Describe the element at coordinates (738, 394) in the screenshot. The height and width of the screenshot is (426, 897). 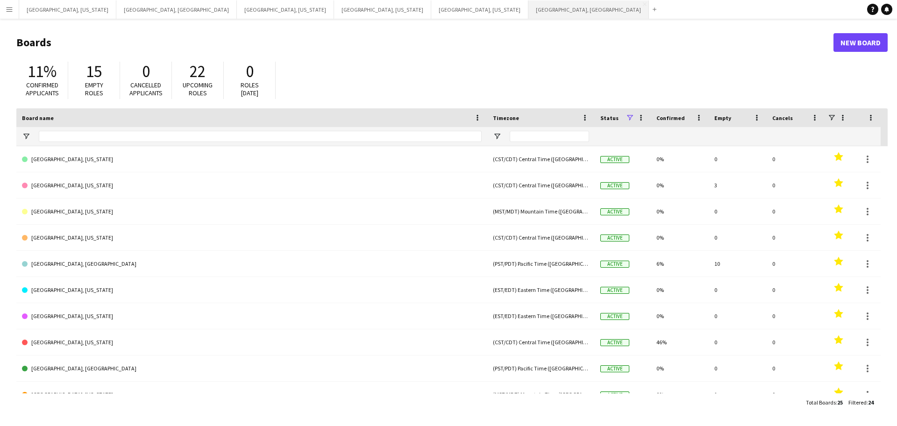
I see `div: 1` at that location.